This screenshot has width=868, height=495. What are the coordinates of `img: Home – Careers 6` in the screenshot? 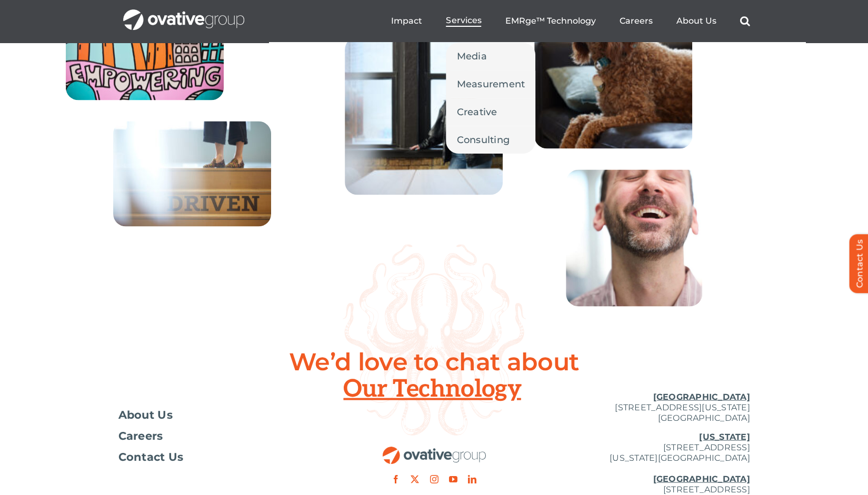 It's located at (424, 116).